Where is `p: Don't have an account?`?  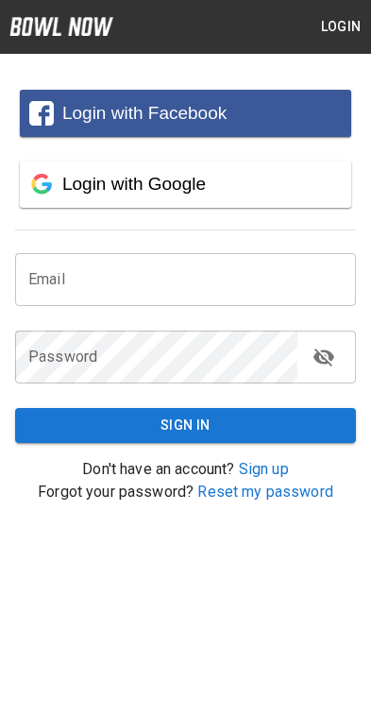 p: Don't have an account? is located at coordinates (185, 469).